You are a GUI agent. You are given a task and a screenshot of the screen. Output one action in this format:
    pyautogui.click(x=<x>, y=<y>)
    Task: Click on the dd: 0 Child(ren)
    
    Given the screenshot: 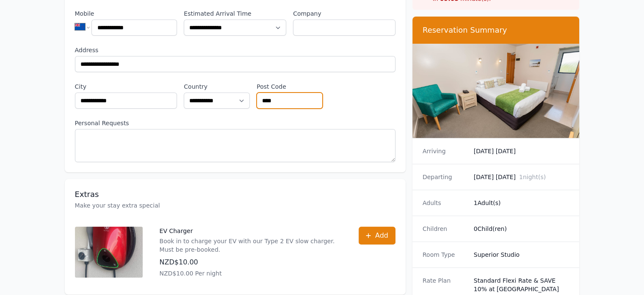 What is the action you would take?
    pyautogui.click(x=522, y=229)
    